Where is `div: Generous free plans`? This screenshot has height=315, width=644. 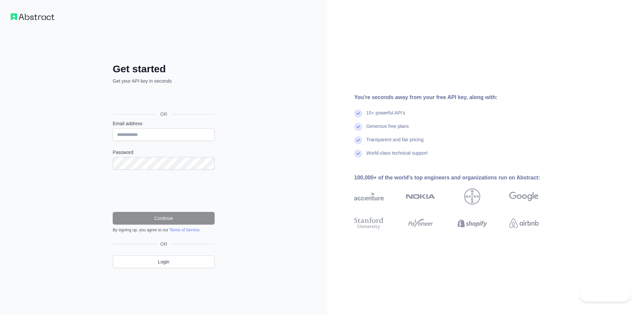
div: Generous free plans is located at coordinates (387, 130).